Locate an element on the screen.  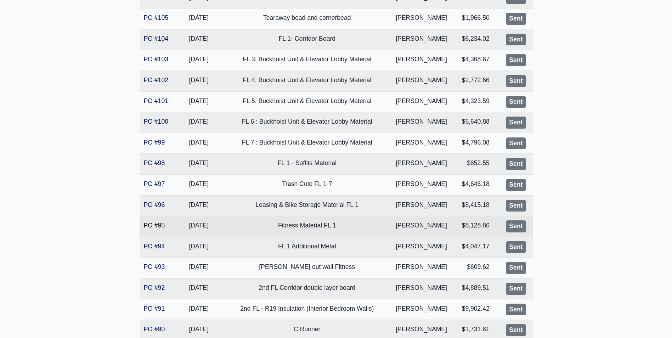
a: PO #95 is located at coordinates (154, 225).